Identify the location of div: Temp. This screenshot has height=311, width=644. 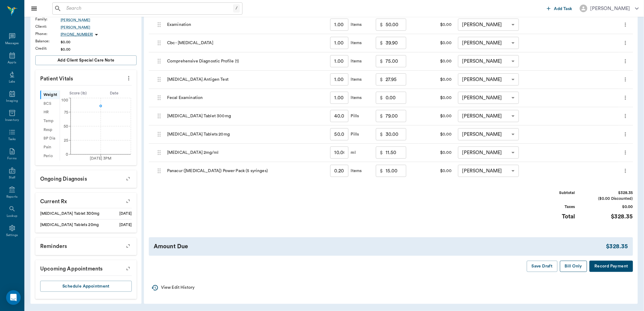
(50, 121).